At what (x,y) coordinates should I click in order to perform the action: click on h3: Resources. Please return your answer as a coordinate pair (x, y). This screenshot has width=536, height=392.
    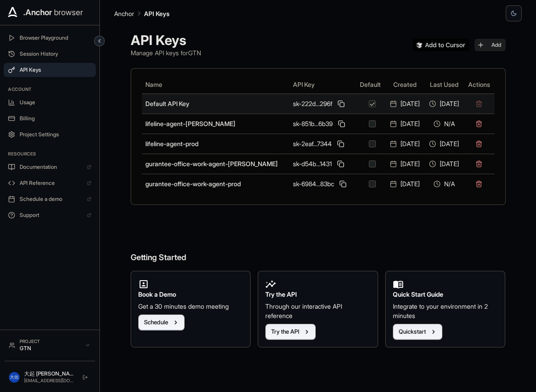
    Looking at the image, I should click on (50, 154).